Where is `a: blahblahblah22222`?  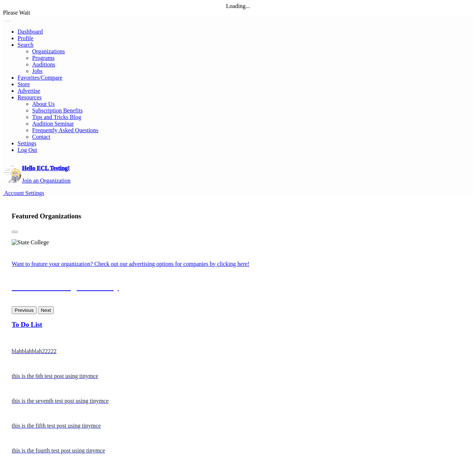 a: blahblahblah22222 is located at coordinates (238, 351).